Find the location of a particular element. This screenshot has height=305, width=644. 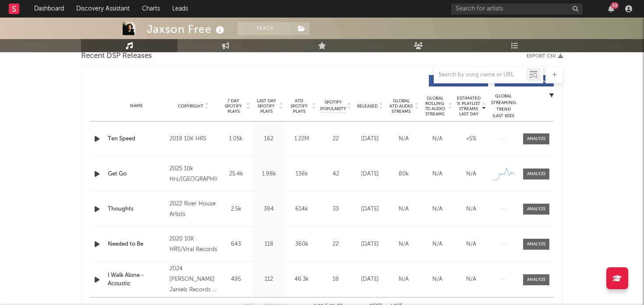

button: Track is located at coordinates (265, 29).